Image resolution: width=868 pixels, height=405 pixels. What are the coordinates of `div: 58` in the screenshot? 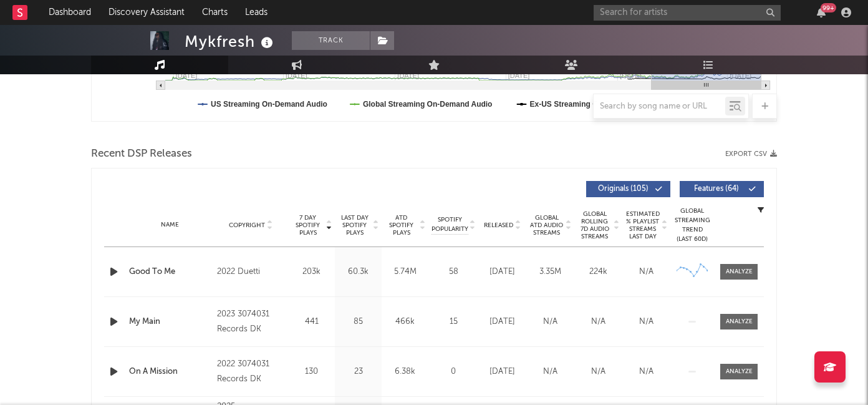 It's located at (453, 272).